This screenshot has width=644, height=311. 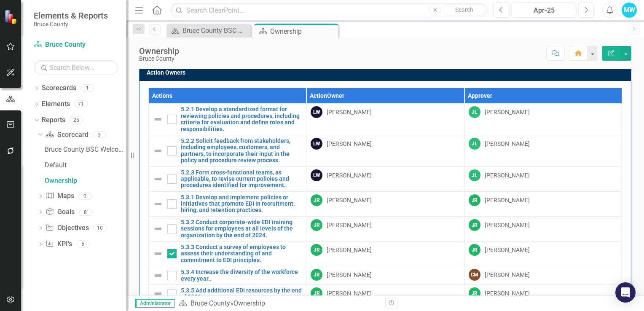 I want to click on a: Scorecards, so click(x=59, y=88).